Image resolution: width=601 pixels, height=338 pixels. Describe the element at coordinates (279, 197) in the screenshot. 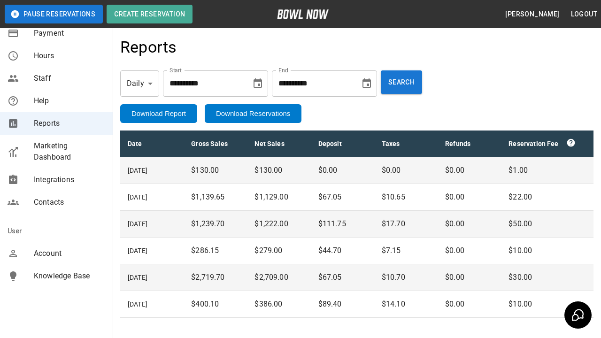

I see `p: $1,129.00` at that location.